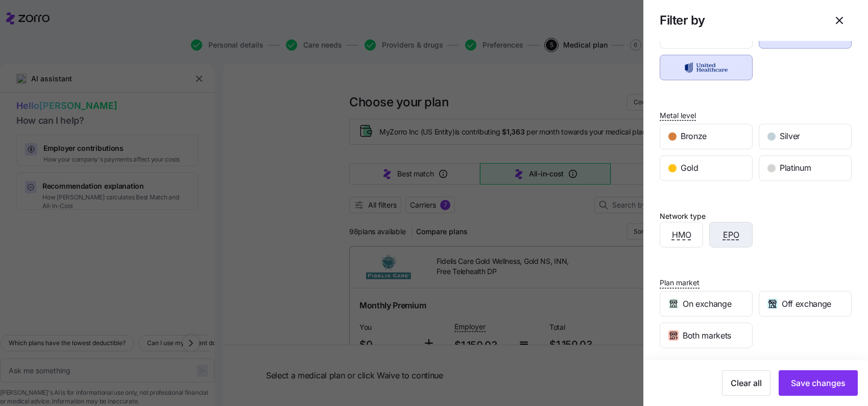 The image size is (868, 406). Describe the element at coordinates (790, 136) in the screenshot. I see `span: Silver` at that location.